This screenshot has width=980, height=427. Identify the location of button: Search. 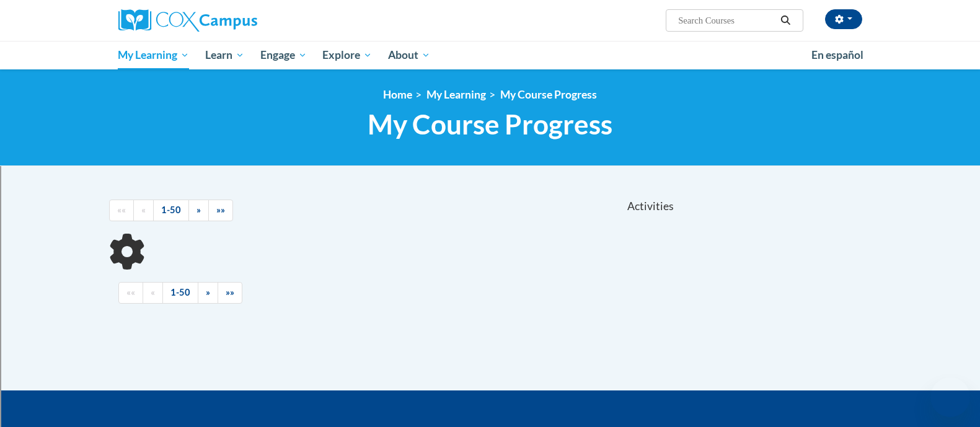
(785, 21).